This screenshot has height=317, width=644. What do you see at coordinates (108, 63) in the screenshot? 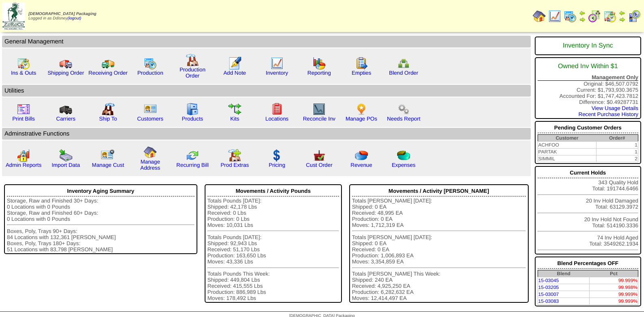
I see `img: truck2.gif` at bounding box center [108, 63].